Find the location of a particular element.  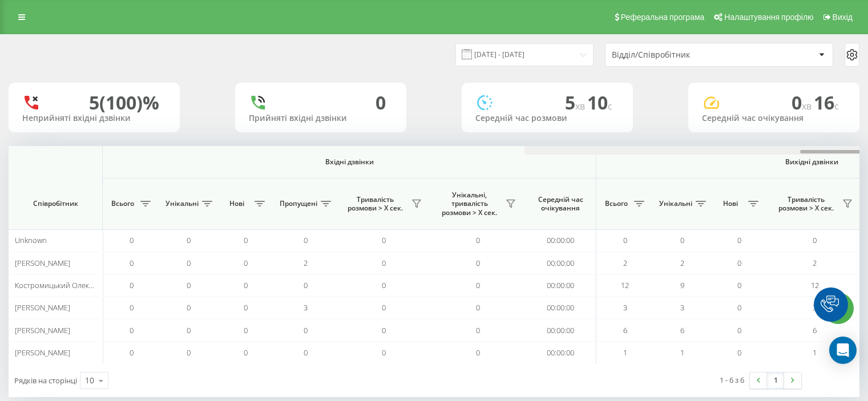

span: 10 is located at coordinates (600, 102).